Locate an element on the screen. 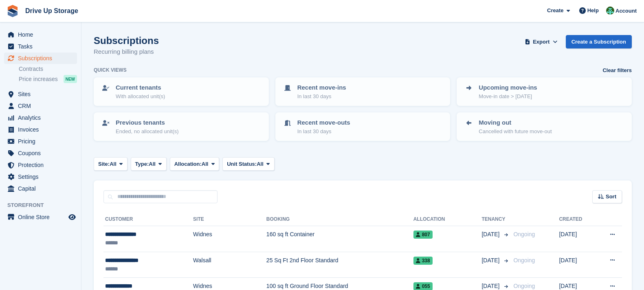  span: Create is located at coordinates (555, 11).